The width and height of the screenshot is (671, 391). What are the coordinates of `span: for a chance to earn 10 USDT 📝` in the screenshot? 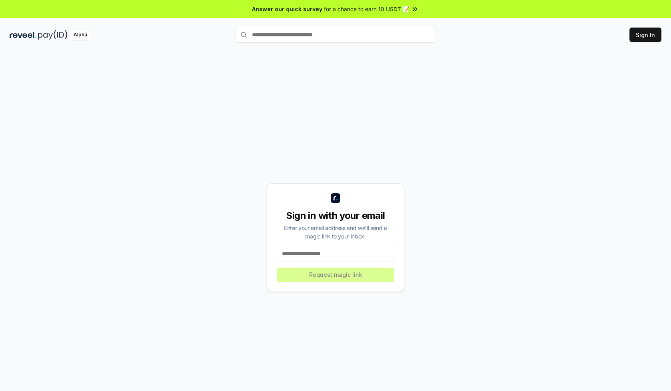 It's located at (366, 9).